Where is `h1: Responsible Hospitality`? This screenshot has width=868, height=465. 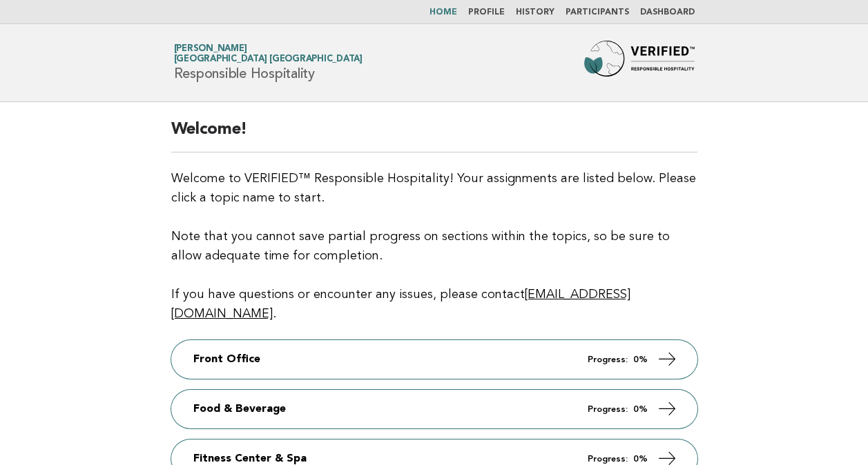 h1: Responsible Hospitality is located at coordinates (268, 63).